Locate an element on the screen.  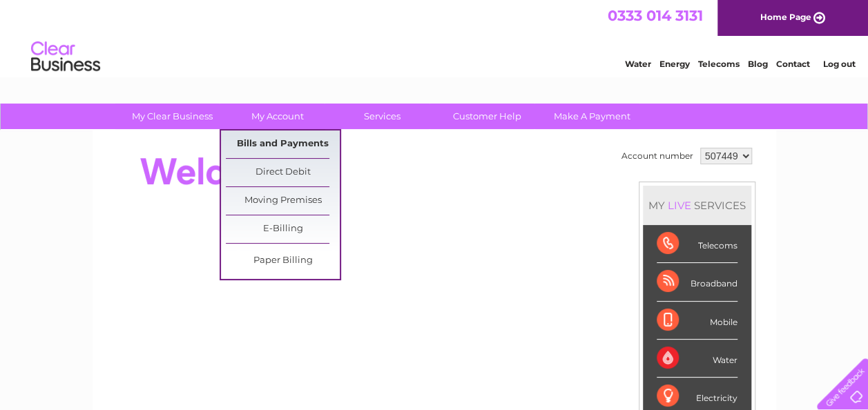
div: MY SERVICES is located at coordinates (696, 205).